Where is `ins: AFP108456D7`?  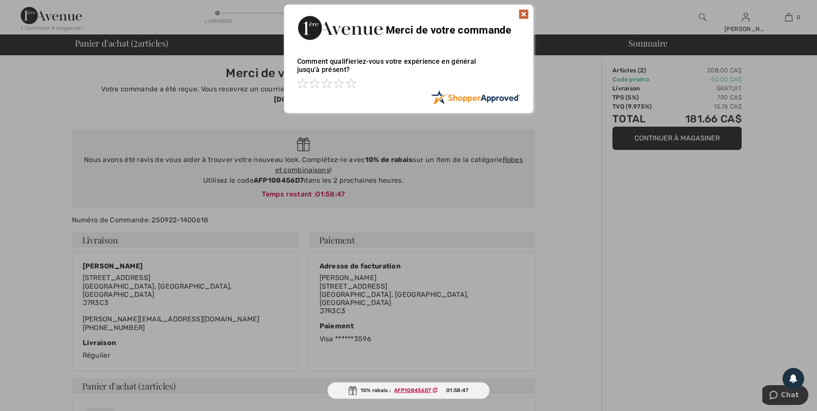
ins: AFP108456D7 is located at coordinates (413, 390).